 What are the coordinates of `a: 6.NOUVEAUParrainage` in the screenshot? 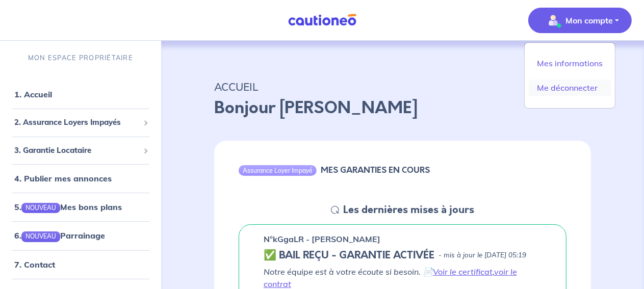 It's located at (60, 235).